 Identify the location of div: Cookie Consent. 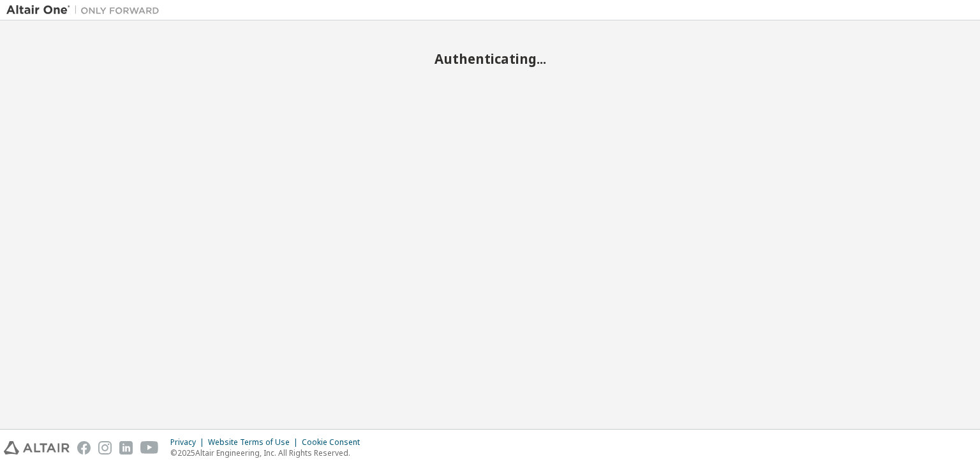
(334, 442).